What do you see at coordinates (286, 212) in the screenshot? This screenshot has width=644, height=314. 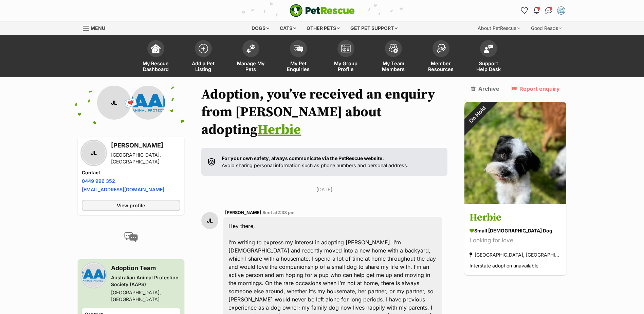 I see `span: 2:38 pm` at bounding box center [286, 212].